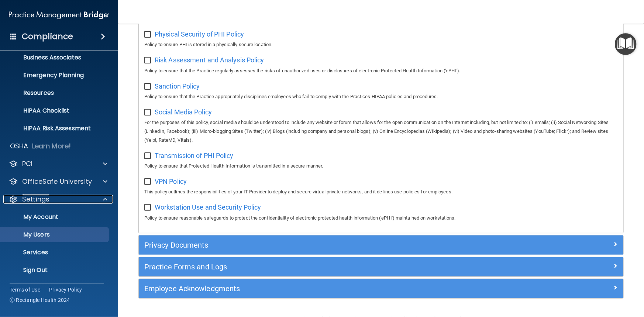 The width and height of the screenshot is (644, 317). I want to click on p: This policy outlines the responsibilities of your IT Provider to deploy and secure virtual privat..., so click(381, 192).